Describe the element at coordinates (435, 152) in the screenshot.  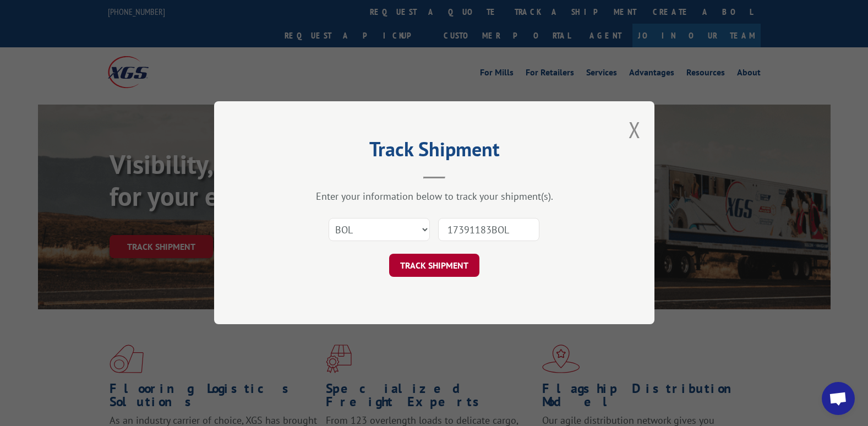
I see `h2: Track Shipment` at that location.